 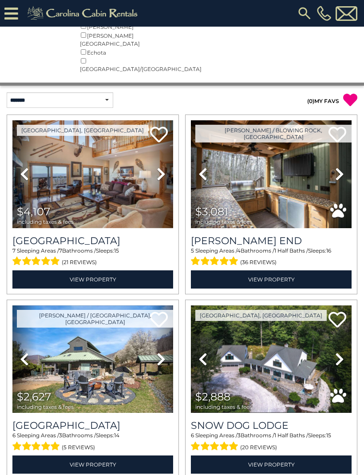 I want to click on span: $4,107, so click(x=33, y=211).